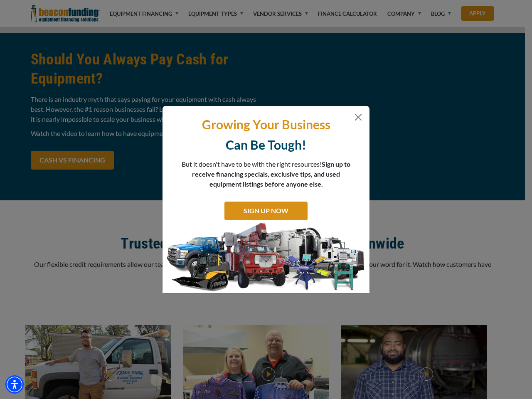 Image resolution: width=532 pixels, height=399 pixels. Describe the element at coordinates (266, 124) in the screenshot. I see `p: Growing Your Business` at that location.